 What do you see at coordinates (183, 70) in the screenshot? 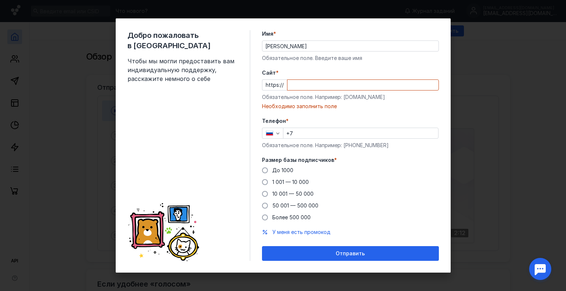
I see `span: Чтобы мы могли предоставить вам индивидуальную поддержку, расскажите немного о себе` at bounding box center [183, 70].